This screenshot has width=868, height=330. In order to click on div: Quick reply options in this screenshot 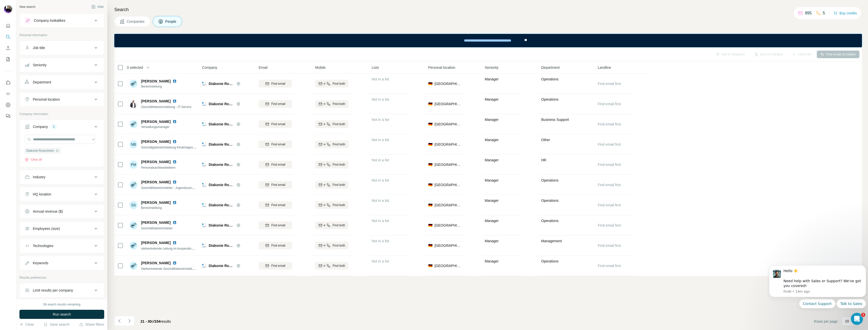, I will do `click(51, 43)`.